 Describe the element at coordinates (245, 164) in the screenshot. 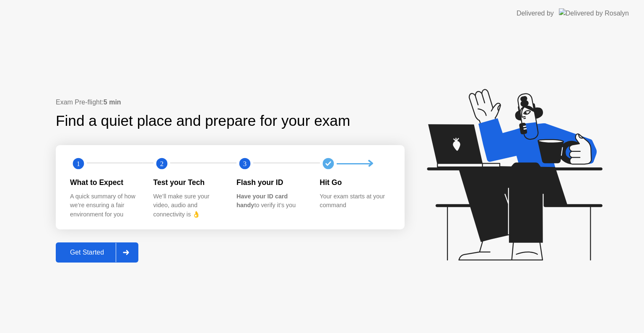

I see `text: 3` at that location.